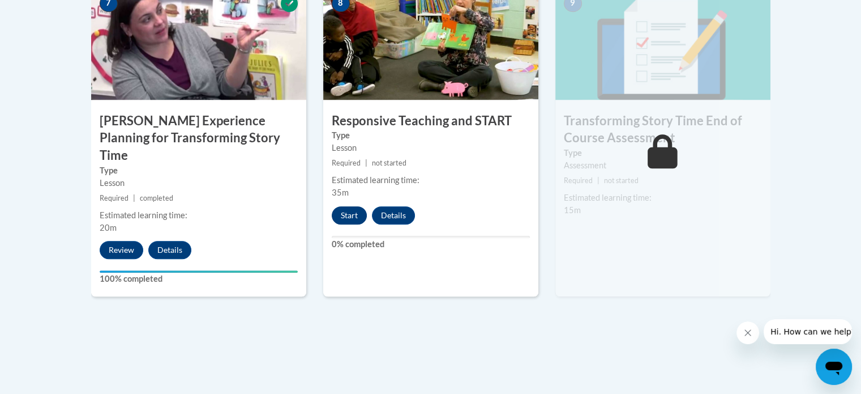 The height and width of the screenshot is (394, 861). I want to click on span: 35m, so click(340, 192).